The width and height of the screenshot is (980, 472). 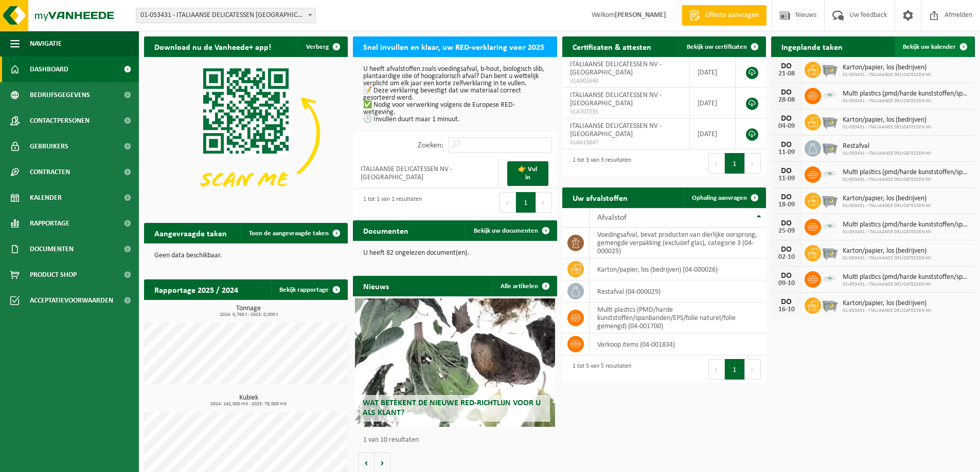 I want to click on span: Product Shop, so click(x=53, y=275).